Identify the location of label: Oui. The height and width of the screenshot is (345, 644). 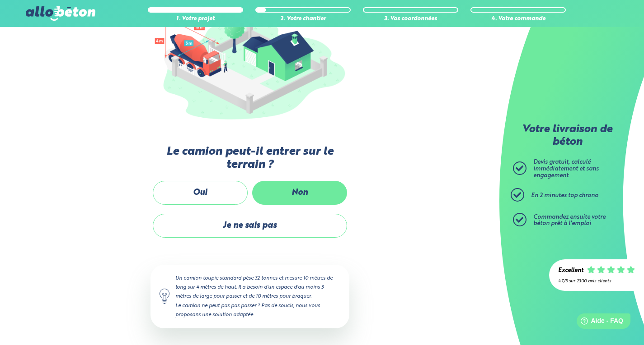
(200, 193).